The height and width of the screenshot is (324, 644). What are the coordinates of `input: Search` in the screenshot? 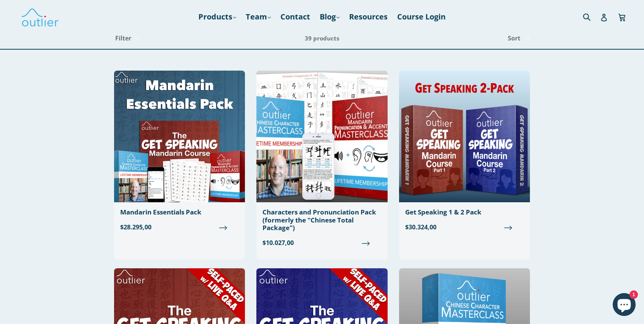 It's located at (592, 17).